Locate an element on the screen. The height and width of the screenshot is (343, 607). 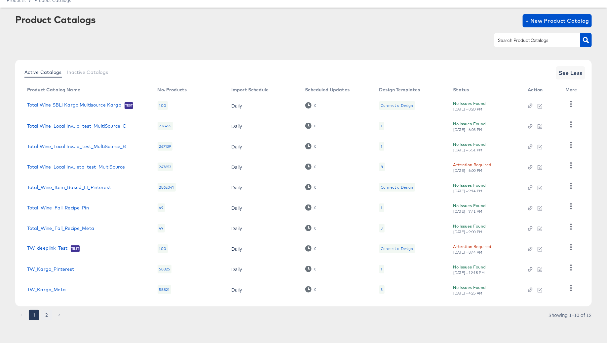
a: TW_deeplink_Test is located at coordinates (47, 249).